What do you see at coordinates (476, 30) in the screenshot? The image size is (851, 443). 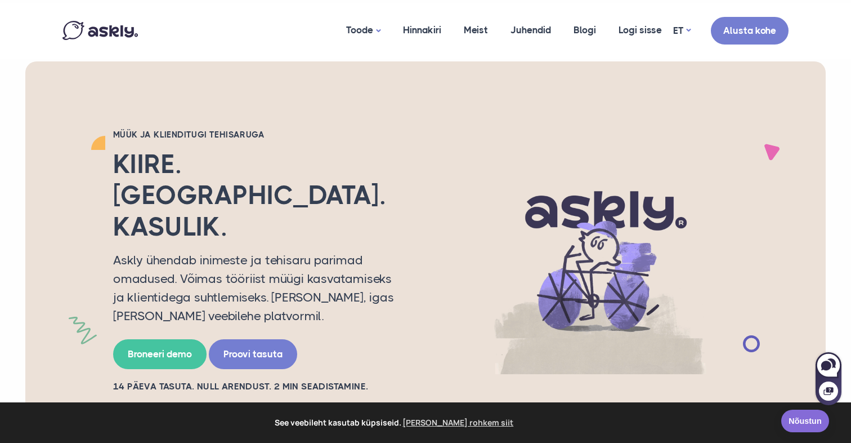 I see `a: Meist` at bounding box center [476, 30].